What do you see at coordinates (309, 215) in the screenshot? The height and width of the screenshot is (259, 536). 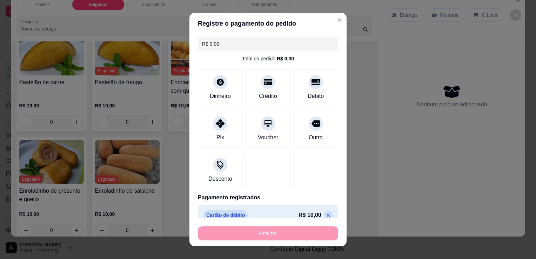 I see `p: R$ 10,00` at bounding box center [309, 215].